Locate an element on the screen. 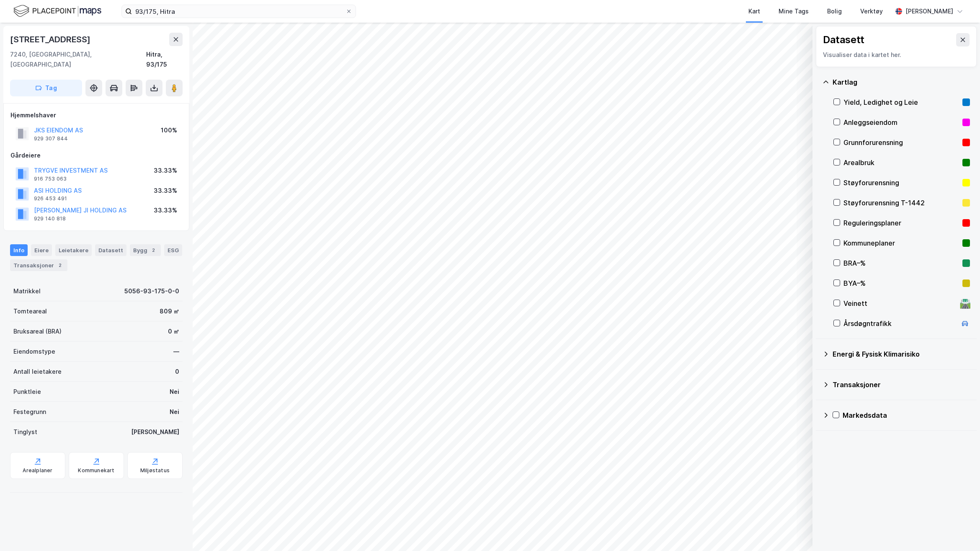  div: Årsdøgntrafikk is located at coordinates (900, 323).